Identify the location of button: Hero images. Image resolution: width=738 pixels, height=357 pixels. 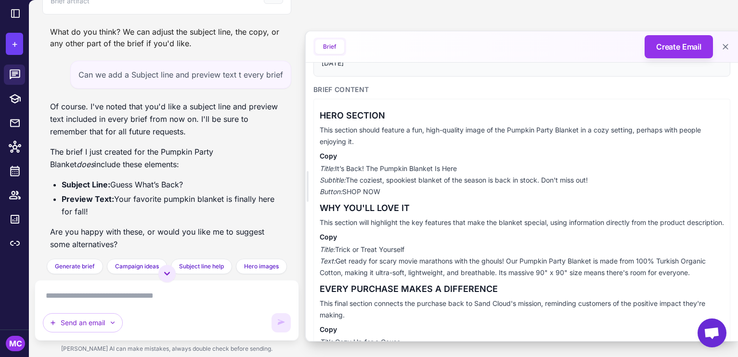
(261, 266).